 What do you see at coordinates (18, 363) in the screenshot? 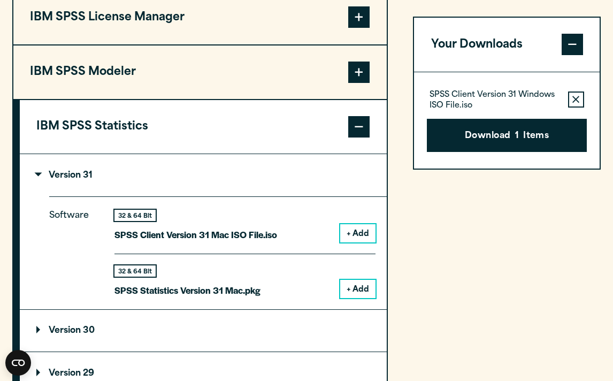
I see `button: Open CMP widget` at bounding box center [18, 363].